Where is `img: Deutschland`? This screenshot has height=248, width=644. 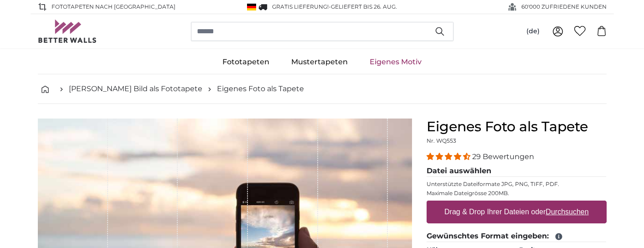
img: Deutschland is located at coordinates (251, 7).